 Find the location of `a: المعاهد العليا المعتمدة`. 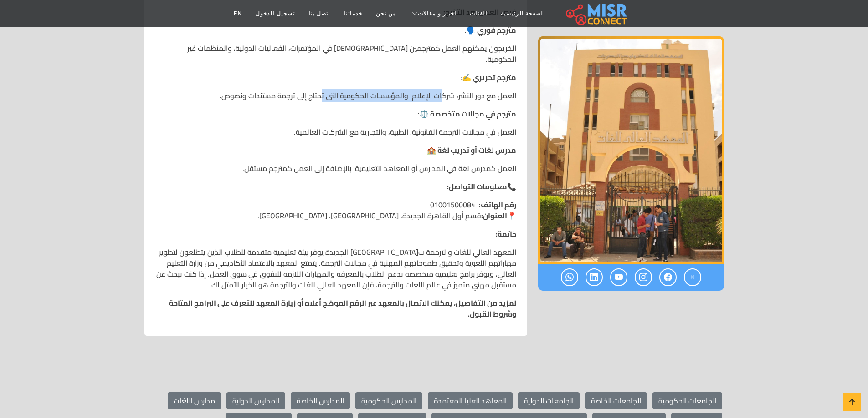

a: المعاهد العليا المعتمدة is located at coordinates (470, 401).